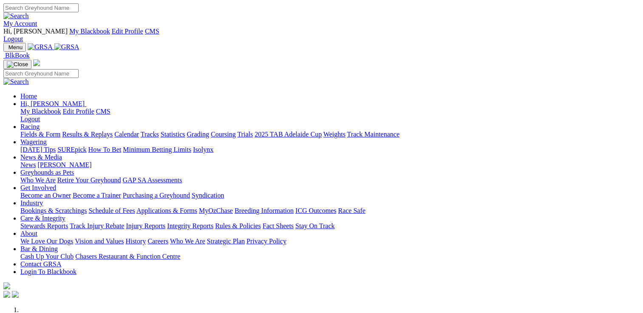  I want to click on a: Wagering, so click(34, 142).